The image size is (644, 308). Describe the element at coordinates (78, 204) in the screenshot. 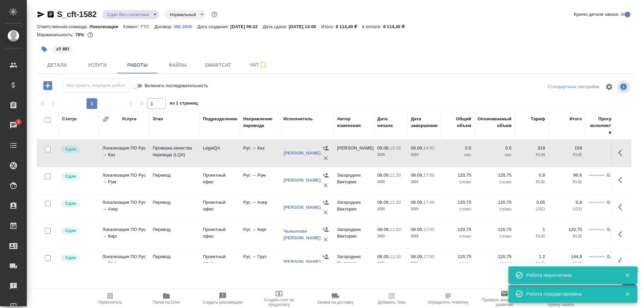

I see `div: Менеджер проверил работу исполнителя, передает ее на следующий этап` at that location.